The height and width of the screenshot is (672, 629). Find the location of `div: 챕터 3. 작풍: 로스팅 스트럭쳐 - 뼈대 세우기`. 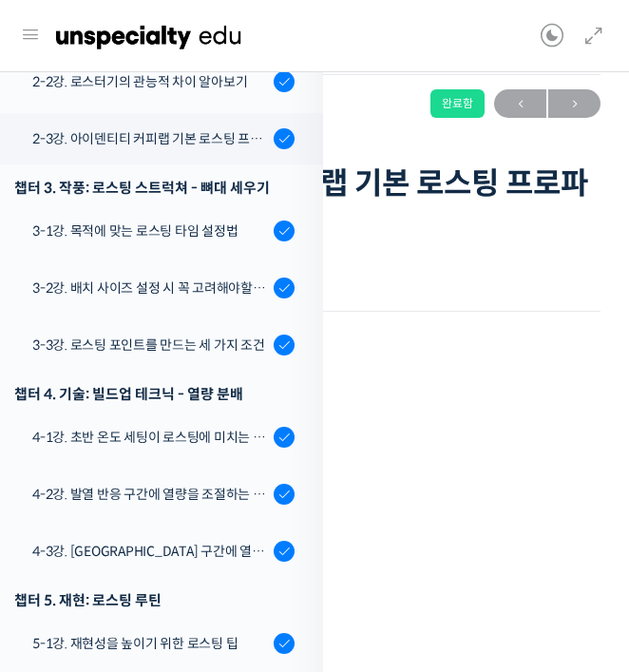

div: 챕터 3. 작풍: 로스팅 스트럭쳐 - 뼈대 세우기 is located at coordinates (154, 187).